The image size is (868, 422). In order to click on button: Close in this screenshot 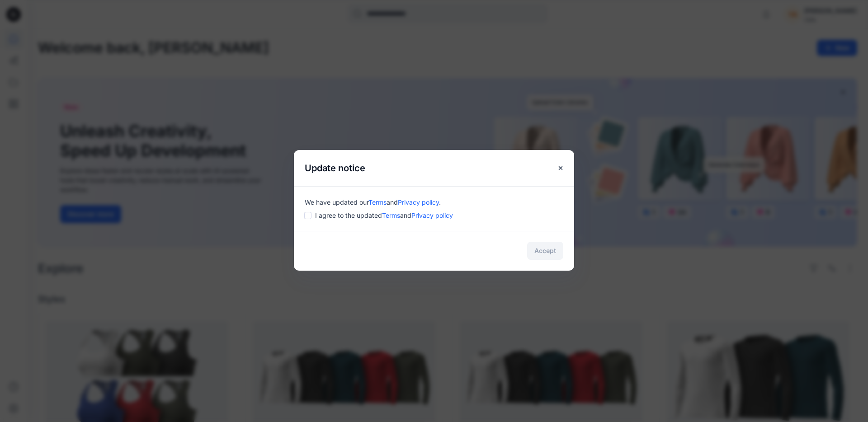, I will do `click(561, 168)`.